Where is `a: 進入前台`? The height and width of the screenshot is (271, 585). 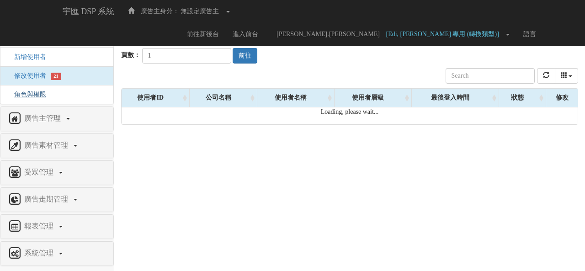
a: 進入前台 is located at coordinates (246, 34).